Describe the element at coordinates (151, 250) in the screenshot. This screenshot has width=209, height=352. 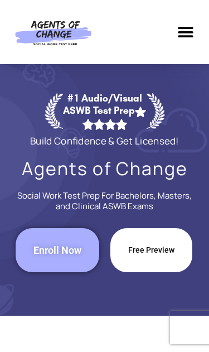
I see `a: Free Preview` at that location.